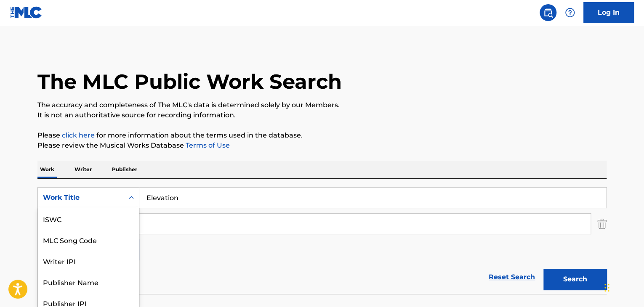  I want to click on button: Search, so click(575, 279).